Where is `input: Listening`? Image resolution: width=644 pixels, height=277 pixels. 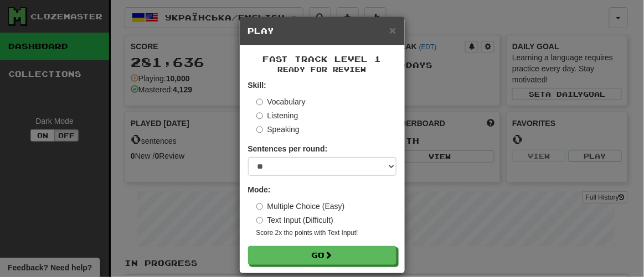 input: Listening is located at coordinates (260, 116).